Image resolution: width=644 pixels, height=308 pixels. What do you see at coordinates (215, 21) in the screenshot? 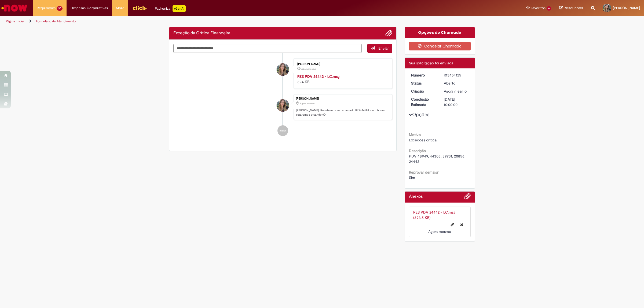
I see `ul: Trilhas de página` at bounding box center [215, 21].